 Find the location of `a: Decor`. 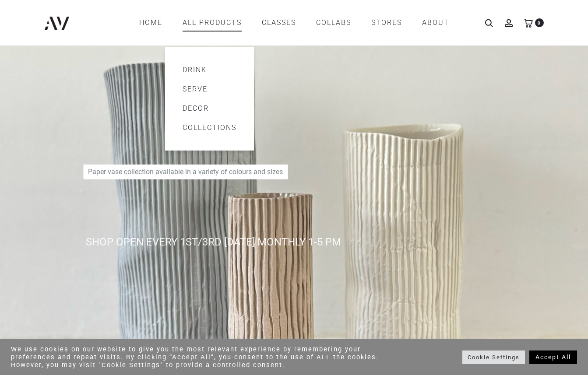

a: Decor is located at coordinates (209, 109).